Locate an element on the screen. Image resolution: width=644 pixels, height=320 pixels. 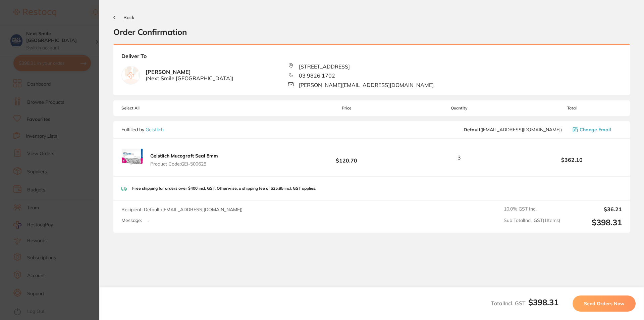
span: Price is located at coordinates (347, 108).